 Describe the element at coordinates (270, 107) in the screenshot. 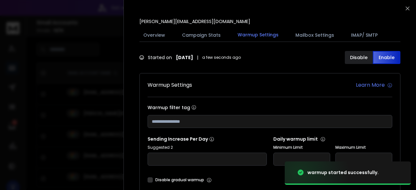

I see `label: Warmup filter tag` at that location.